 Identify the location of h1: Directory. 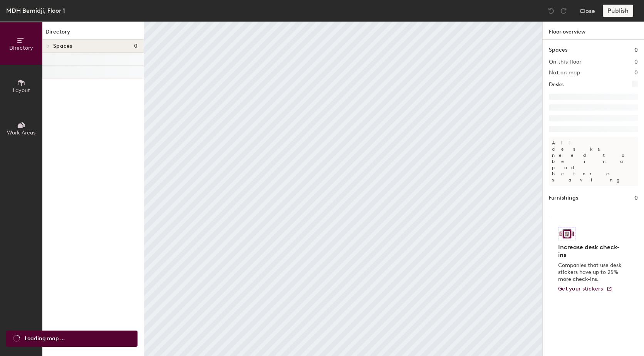
(93, 34).